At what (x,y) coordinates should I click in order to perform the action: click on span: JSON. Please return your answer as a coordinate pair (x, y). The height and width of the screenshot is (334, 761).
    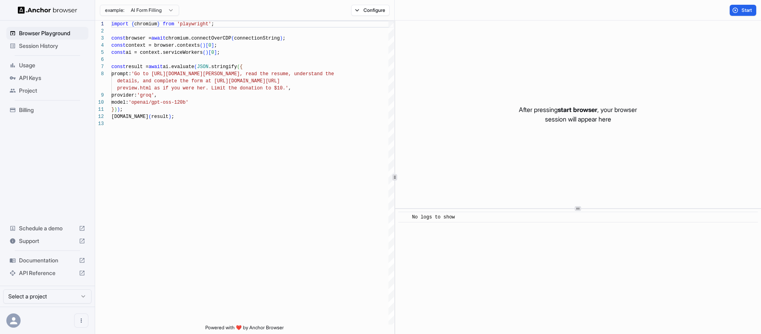
    Looking at the image, I should click on (202, 67).